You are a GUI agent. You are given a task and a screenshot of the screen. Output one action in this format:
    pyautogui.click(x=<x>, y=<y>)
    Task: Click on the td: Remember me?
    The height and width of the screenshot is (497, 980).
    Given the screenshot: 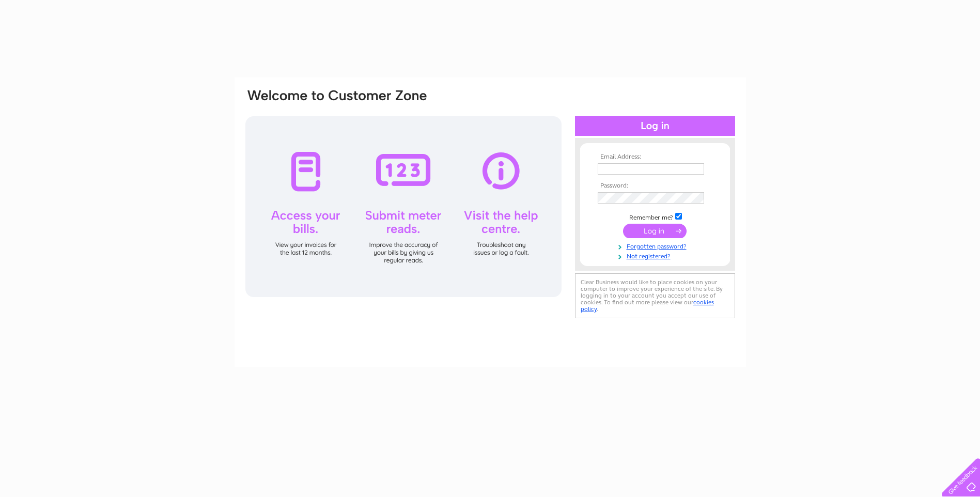 What is the action you would take?
    pyautogui.click(x=655, y=217)
    